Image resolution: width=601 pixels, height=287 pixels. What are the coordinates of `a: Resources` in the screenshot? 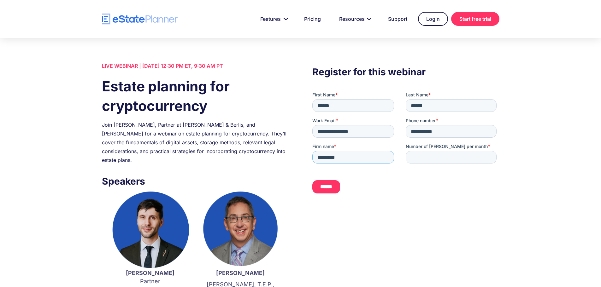 It's located at (354, 19).